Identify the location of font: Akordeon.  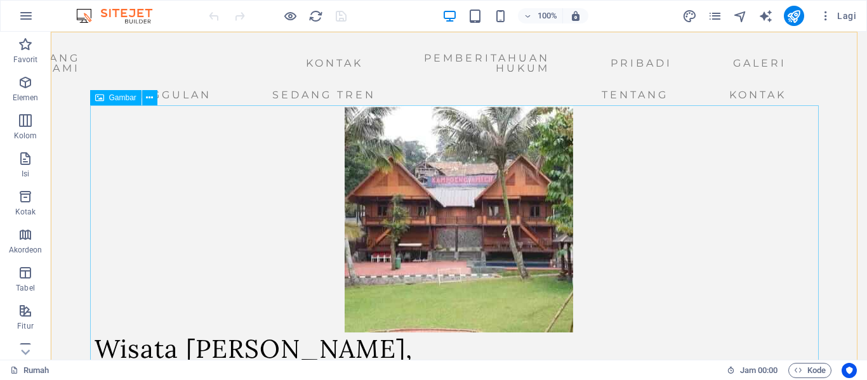
(25, 250).